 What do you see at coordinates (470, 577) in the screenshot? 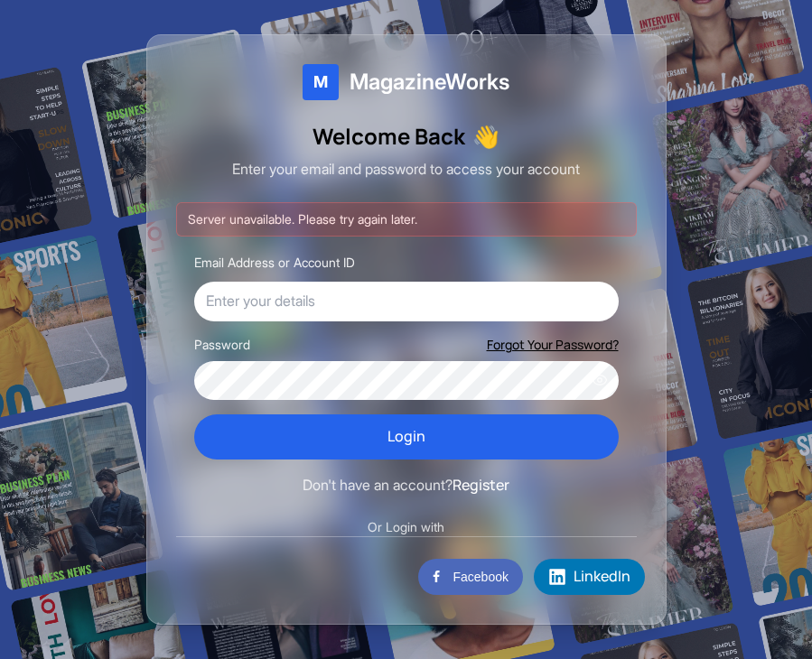
I see `button: Facebook` at bounding box center [470, 577].